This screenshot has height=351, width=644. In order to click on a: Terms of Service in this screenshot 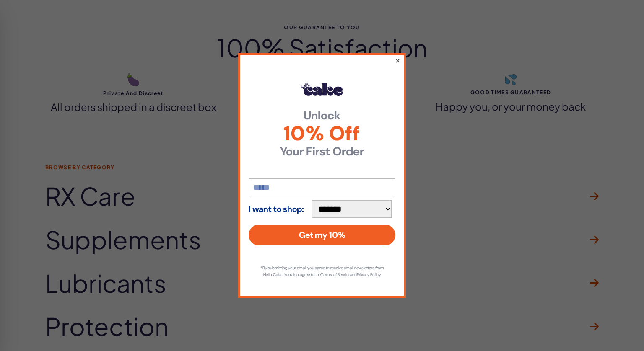, I will do `click(336, 274)`.